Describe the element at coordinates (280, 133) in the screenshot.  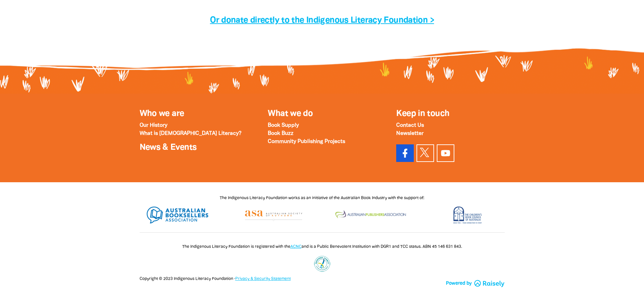
I see `strong: Book Buzz` at that location.